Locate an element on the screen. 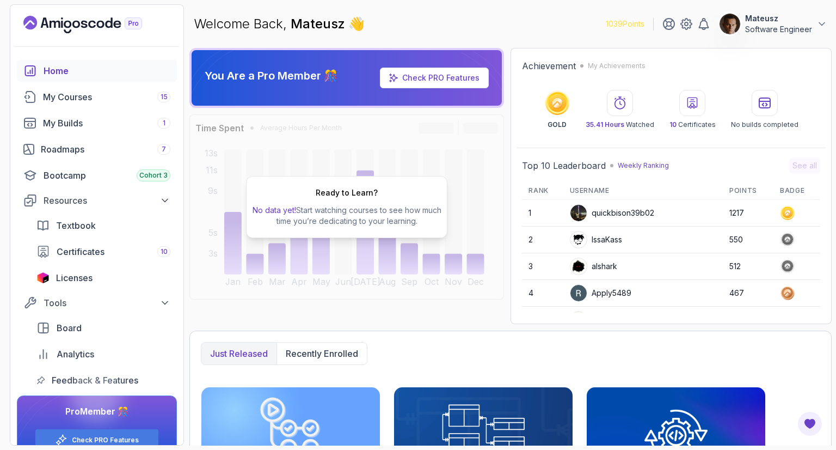 This screenshot has width=836, height=450. p: Just released is located at coordinates (239, 353).